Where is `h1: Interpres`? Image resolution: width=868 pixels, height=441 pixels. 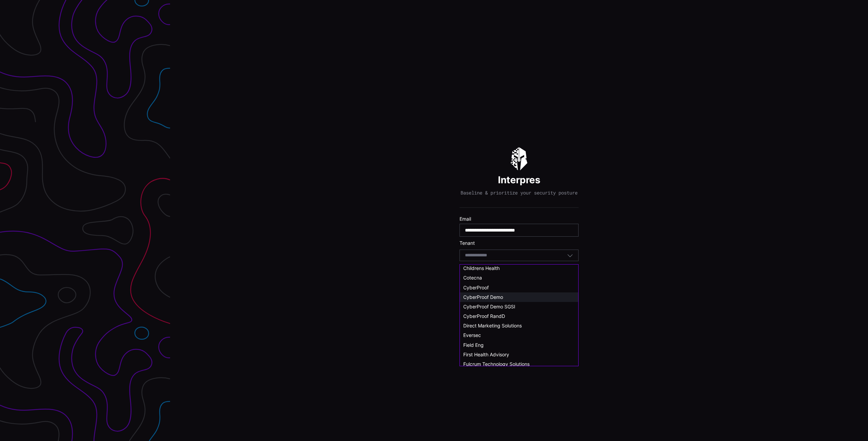 h1: Interpres is located at coordinates (519, 180).